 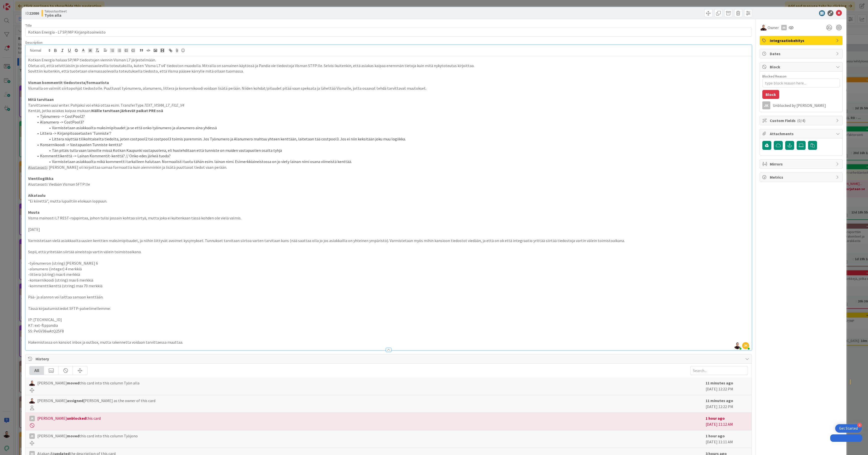 I want to click on span: JK, so click(x=745, y=346).